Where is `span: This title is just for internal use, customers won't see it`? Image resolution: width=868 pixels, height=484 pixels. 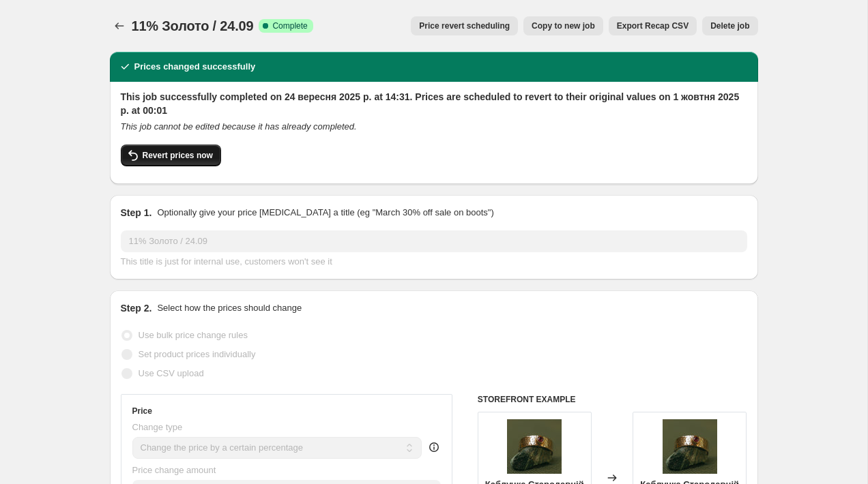
span: This title is just for internal use, customers won't see it is located at coordinates (227, 261).